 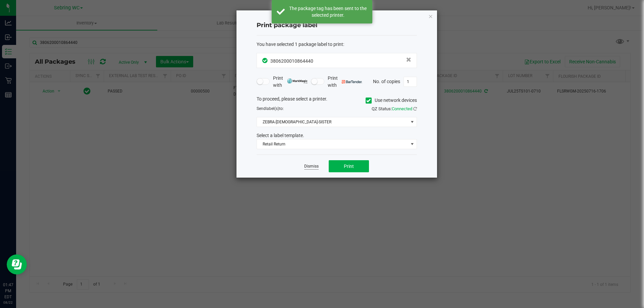 What do you see at coordinates (265, 60) in the screenshot?
I see `span: In Sync` at bounding box center [265, 60].